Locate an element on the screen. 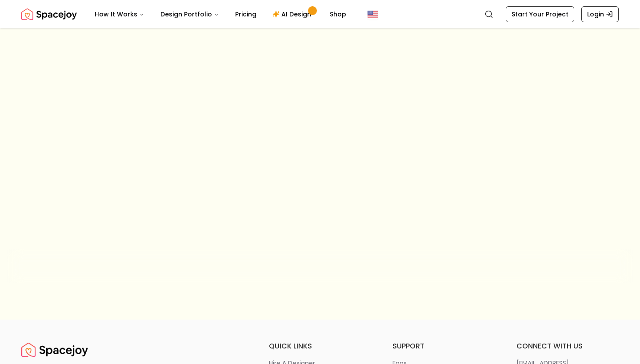  a: Pricing is located at coordinates (246, 14).